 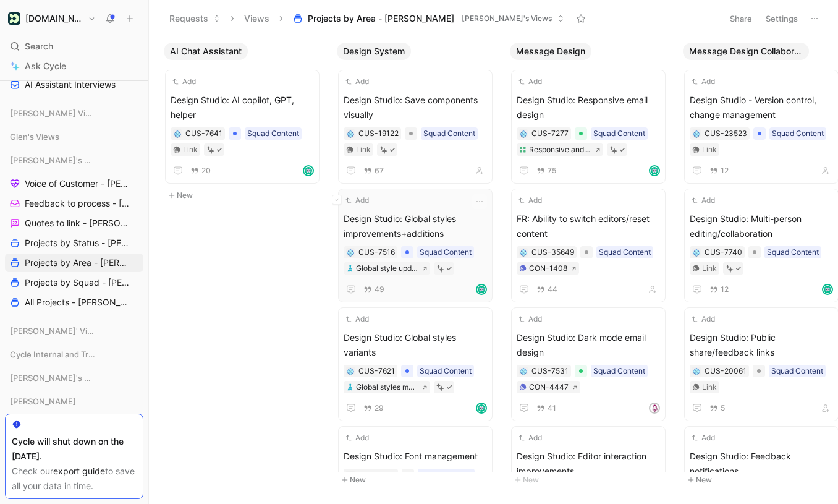 What do you see at coordinates (746, 52) in the screenshot?
I see `span: Message Design Collaboration` at bounding box center [746, 52].